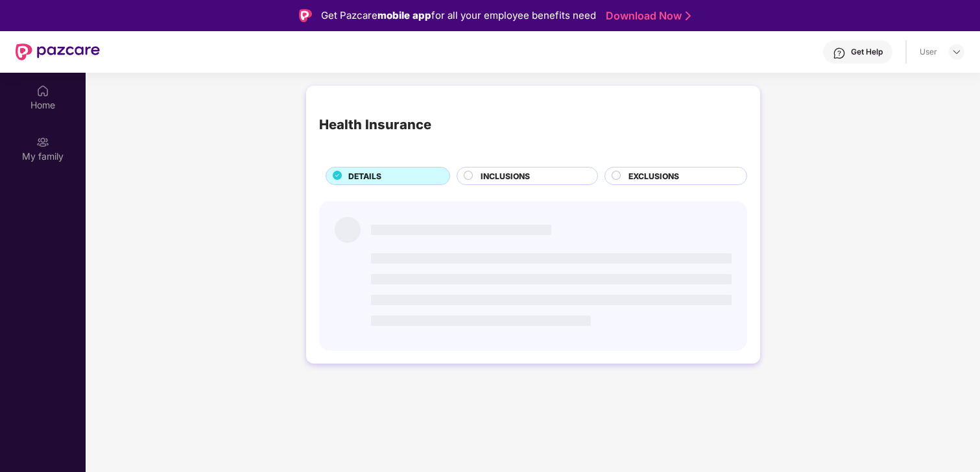 Image resolution: width=980 pixels, height=472 pixels. What do you see at coordinates (43, 90) in the screenshot?
I see `img: svg+xml;base64,PHN2ZyBpZD0iSG9tZSIgeG1sbnM9Imh0dHA6Ly93d3cudzMub3JnLzIwMDAvc3ZnIiB3aWR0aD0iMjAiIG...` at bounding box center [43, 90].